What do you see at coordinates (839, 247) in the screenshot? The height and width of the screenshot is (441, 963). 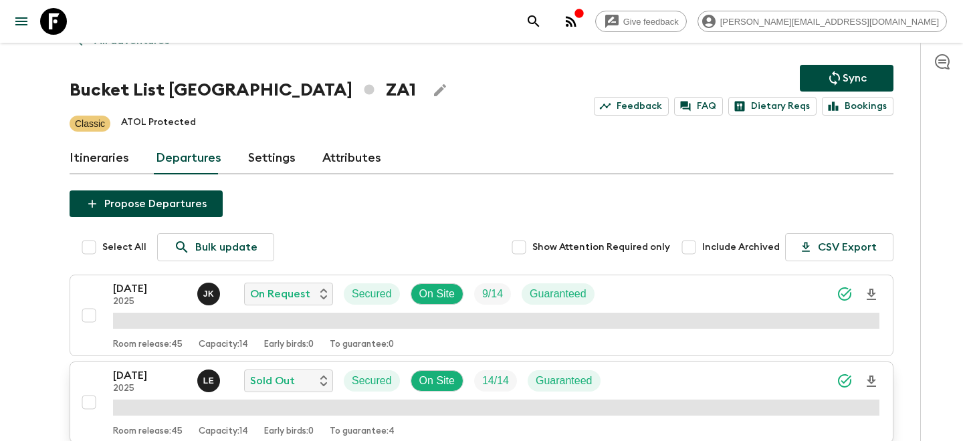 I see `button: CSV Export` at bounding box center [839, 247].